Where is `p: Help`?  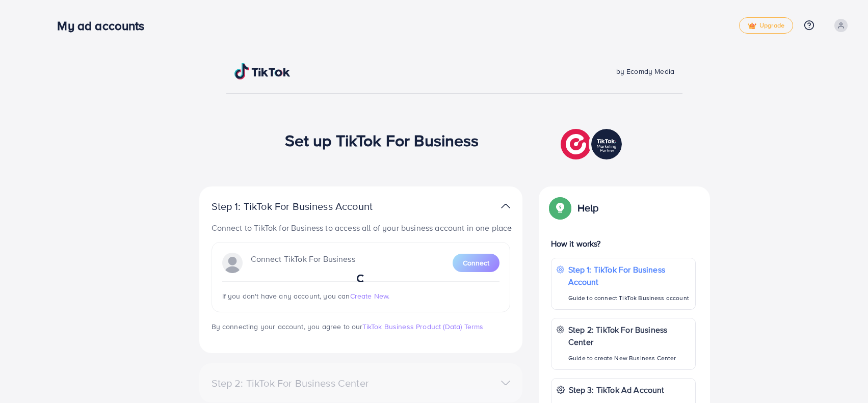 p: Help is located at coordinates (589, 208).